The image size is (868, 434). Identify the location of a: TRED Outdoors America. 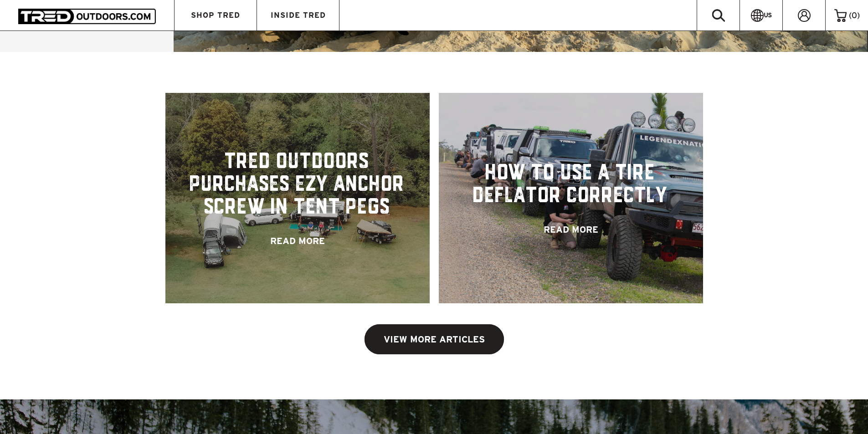
(87, 16).